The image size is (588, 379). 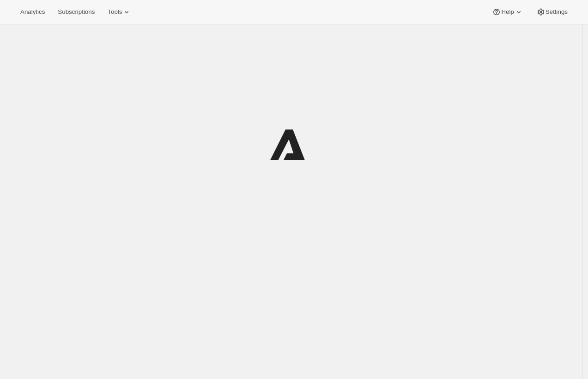 What do you see at coordinates (119, 12) in the screenshot?
I see `button: Tools` at bounding box center [119, 12].